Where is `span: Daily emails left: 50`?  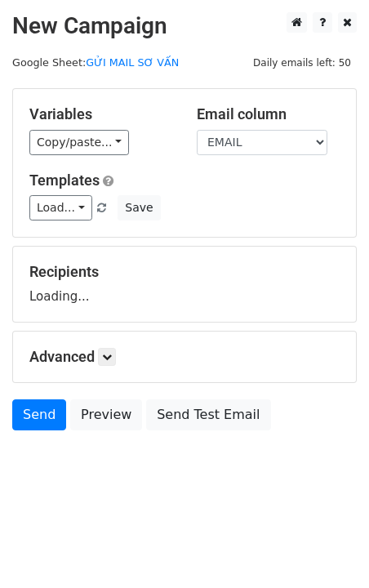 span: Daily emails left: 50 is located at coordinates (302, 63).